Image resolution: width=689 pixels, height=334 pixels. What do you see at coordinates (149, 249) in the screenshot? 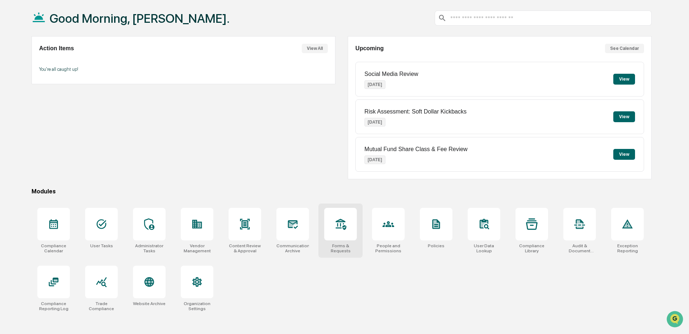
I see `div: Administrator Tasks` at bounding box center [149, 249].